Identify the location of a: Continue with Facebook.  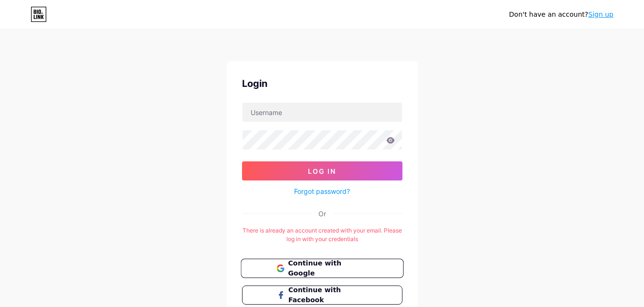
(322, 295).